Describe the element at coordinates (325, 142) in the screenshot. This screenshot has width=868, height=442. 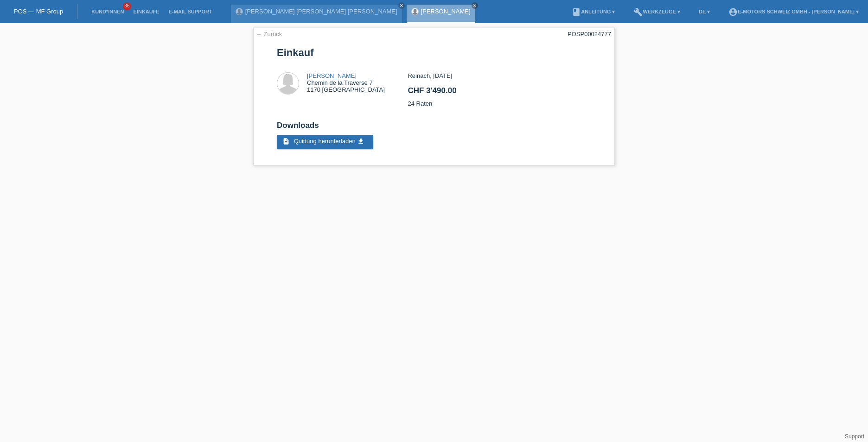
I see `a: description Quittung herunterladen get_app` at that location.